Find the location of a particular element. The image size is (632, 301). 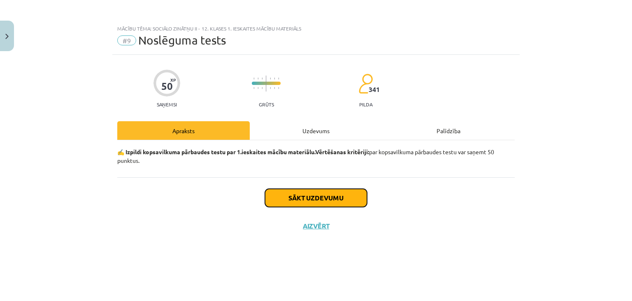

div: Uzdevums is located at coordinates (316, 130).